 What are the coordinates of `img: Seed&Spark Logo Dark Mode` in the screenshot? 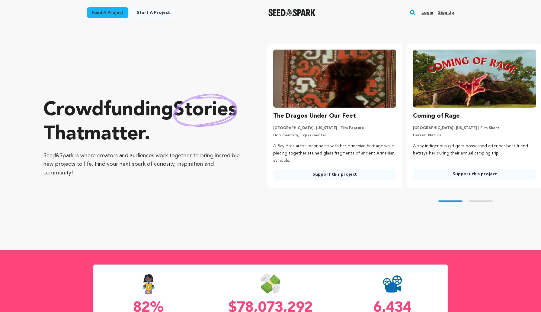 It's located at (292, 13).